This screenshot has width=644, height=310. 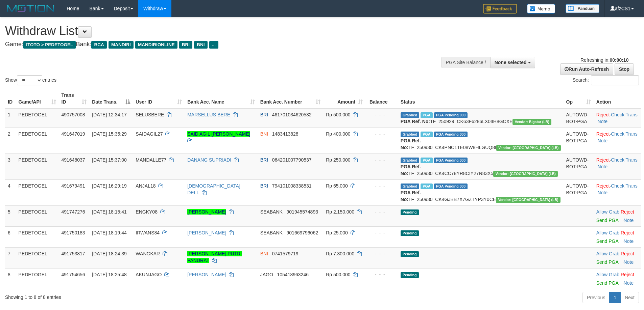 What do you see at coordinates (480, 140) in the screenshot?
I see `td: TF_250930_CK4PNC1TE08W8HLGUQ8I` at bounding box center [480, 140].